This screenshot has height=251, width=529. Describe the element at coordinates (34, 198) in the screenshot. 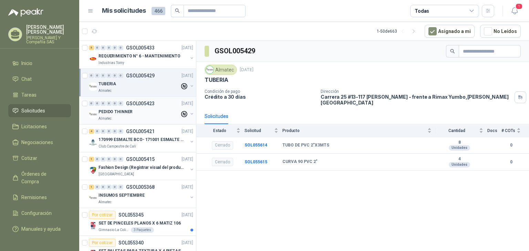

I see `span: Remisiones` at that location.